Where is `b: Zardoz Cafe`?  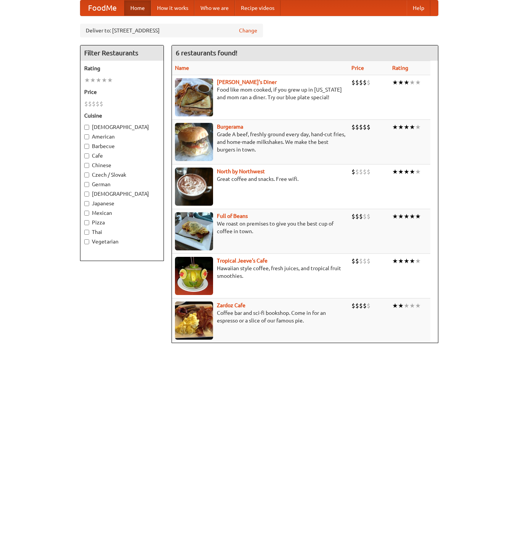 b: Zardoz Cafe is located at coordinates (231, 305).